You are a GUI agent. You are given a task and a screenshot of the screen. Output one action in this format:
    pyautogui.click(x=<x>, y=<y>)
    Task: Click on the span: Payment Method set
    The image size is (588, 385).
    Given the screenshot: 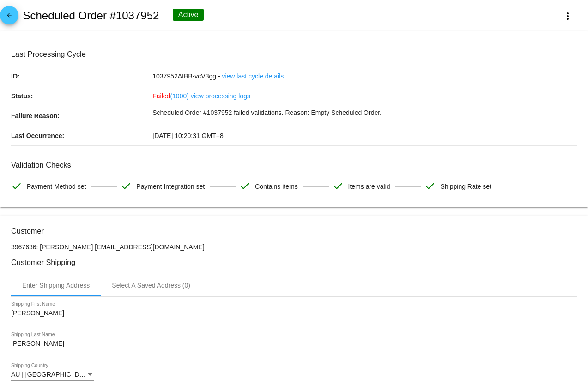 What is the action you would take?
    pyautogui.click(x=57, y=186)
    